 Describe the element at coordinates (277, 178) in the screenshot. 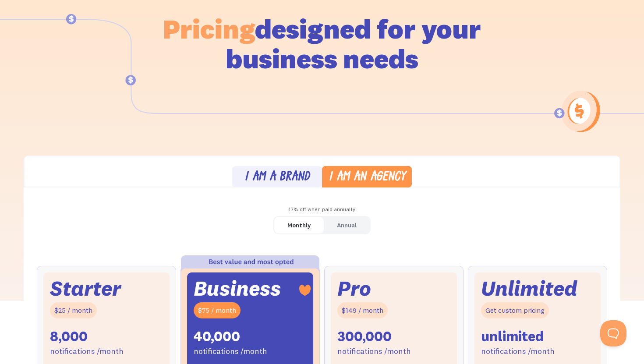

I see `div: I am a brand` at that location.